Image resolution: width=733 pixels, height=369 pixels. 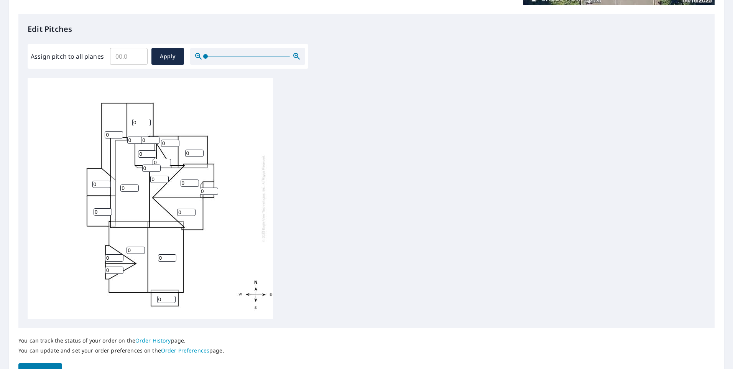 What do you see at coordinates (167, 56) in the screenshot?
I see `span: Apply` at bounding box center [167, 56].